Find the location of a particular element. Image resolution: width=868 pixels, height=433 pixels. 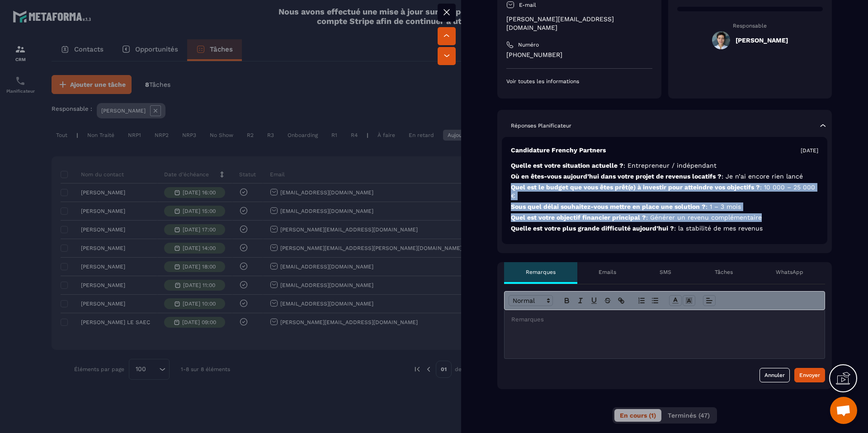

p: Réponses Planificateur is located at coordinates (542, 126).